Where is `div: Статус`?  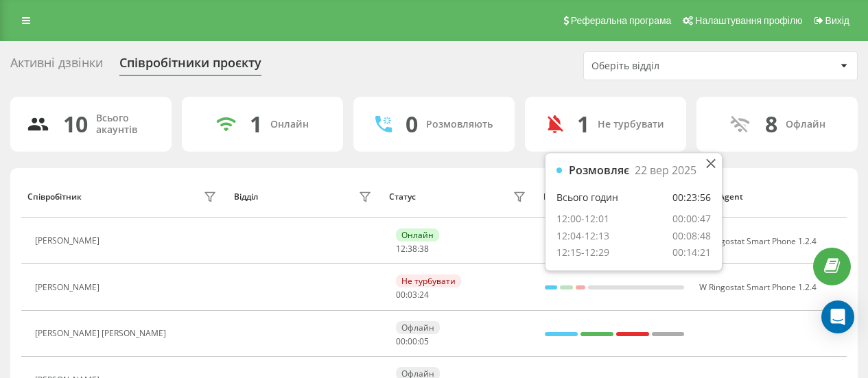
div: Статус is located at coordinates (402, 197).